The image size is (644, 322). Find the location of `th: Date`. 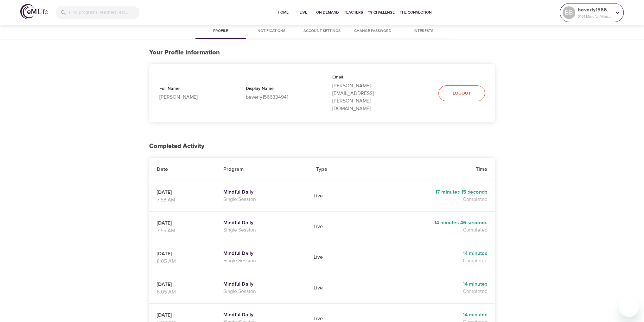

th: Date is located at coordinates (182, 169).